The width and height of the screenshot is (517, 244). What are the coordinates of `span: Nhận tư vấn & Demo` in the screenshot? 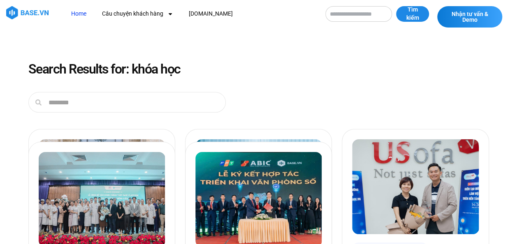 It's located at (470, 17).